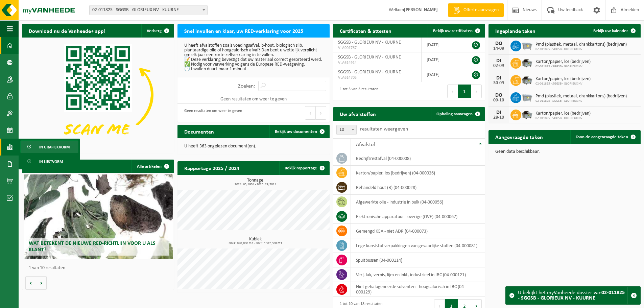  I want to click on a: Bekijk uw certificaten, so click(456, 31).